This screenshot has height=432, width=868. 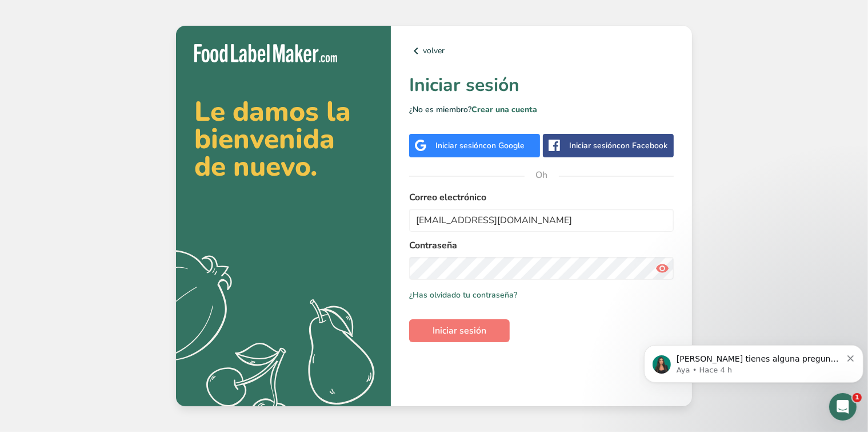 I want to click on button: Iniciar sesión, so click(x=460, y=331).